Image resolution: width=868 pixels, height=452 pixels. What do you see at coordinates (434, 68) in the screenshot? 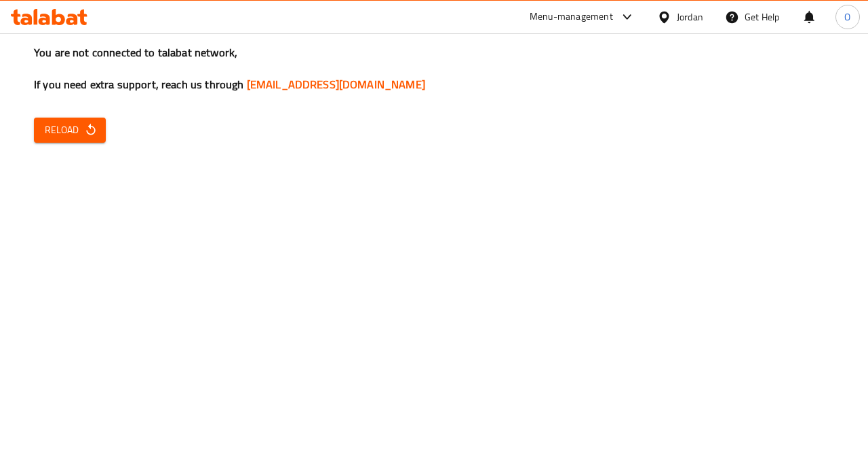
I see `h3: You are not connected to talabat network, If you need extra support, reach us through` at bounding box center [434, 68].